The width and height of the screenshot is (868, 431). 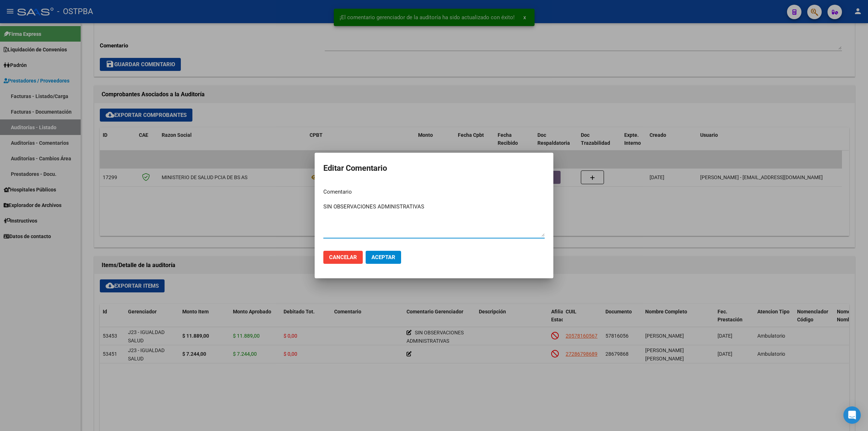 What do you see at coordinates (383, 257) in the screenshot?
I see `span: Aceptar` at bounding box center [383, 257].